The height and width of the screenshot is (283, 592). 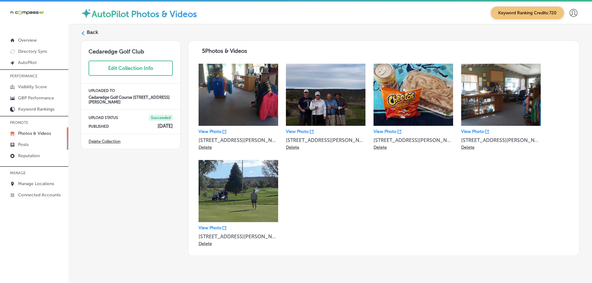 What do you see at coordinates (36, 98) in the screenshot?
I see `p: GBP Performance` at bounding box center [36, 98].